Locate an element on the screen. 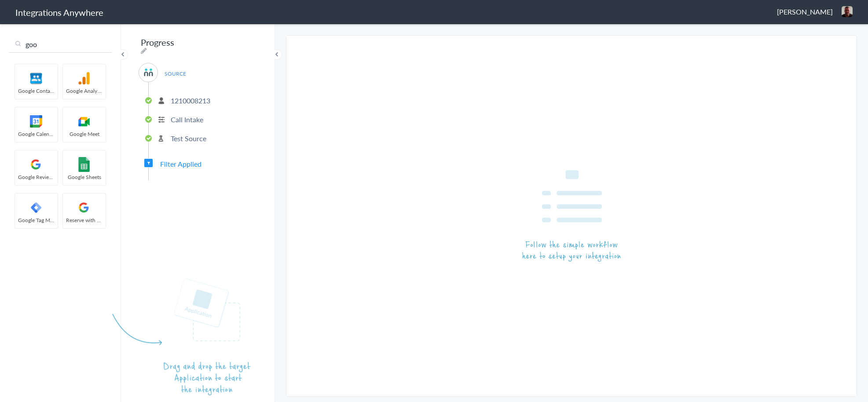 The width and height of the screenshot is (868, 402). span: Google Tag Manager is located at coordinates (36, 220).